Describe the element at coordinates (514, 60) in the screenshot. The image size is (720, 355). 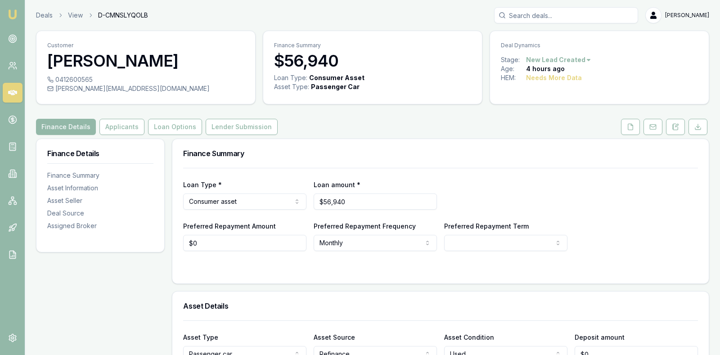
I see `div: Stage:` at that location.